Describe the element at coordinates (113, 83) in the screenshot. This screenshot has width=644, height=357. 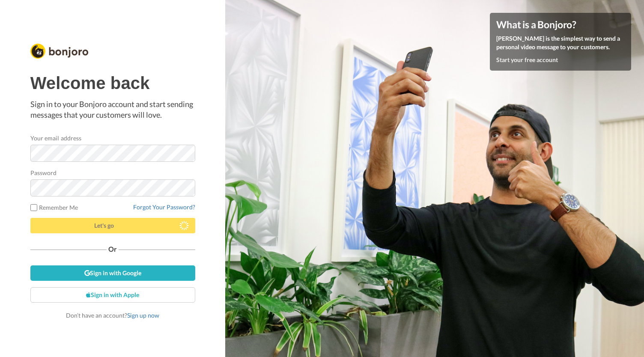
I see `h1: Welcome back` at that location.